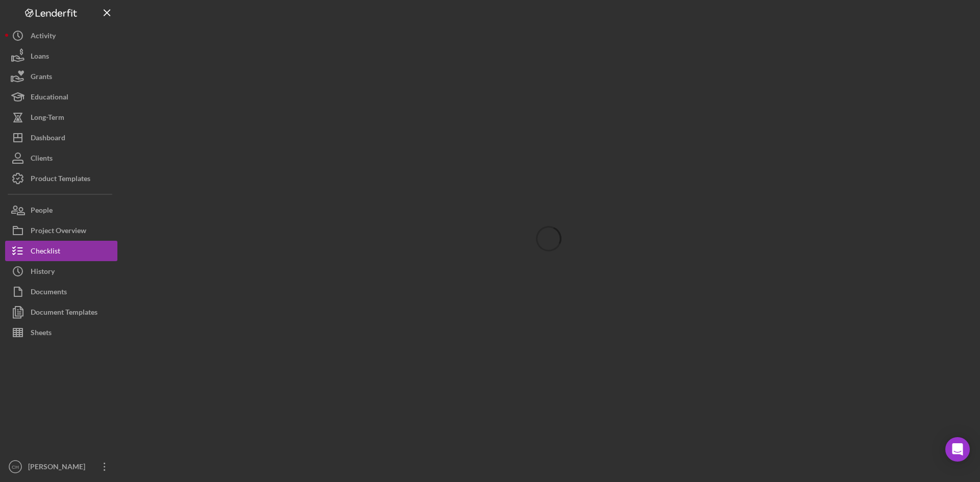  Describe the element at coordinates (46, 252) in the screenshot. I see `div: Checklist` at that location.